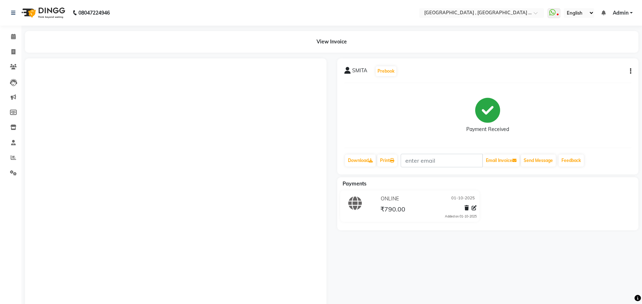 This screenshot has width=642, height=304. Describe the element at coordinates (463, 199) in the screenshot. I see `span: 01-10-2025` at that location.